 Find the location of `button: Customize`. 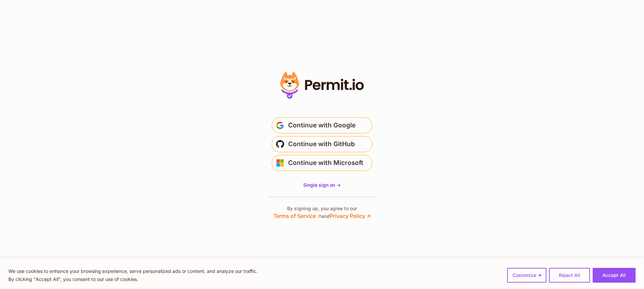

button: Customize is located at coordinates (527, 275).